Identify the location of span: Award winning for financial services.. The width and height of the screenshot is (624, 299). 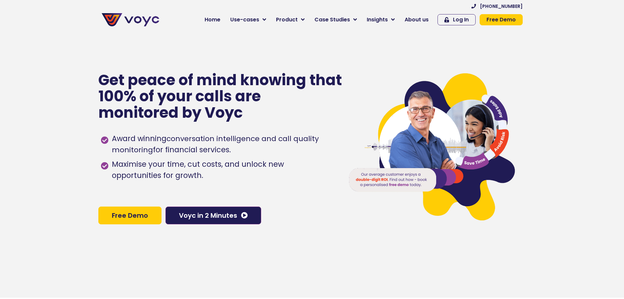
(222, 144).